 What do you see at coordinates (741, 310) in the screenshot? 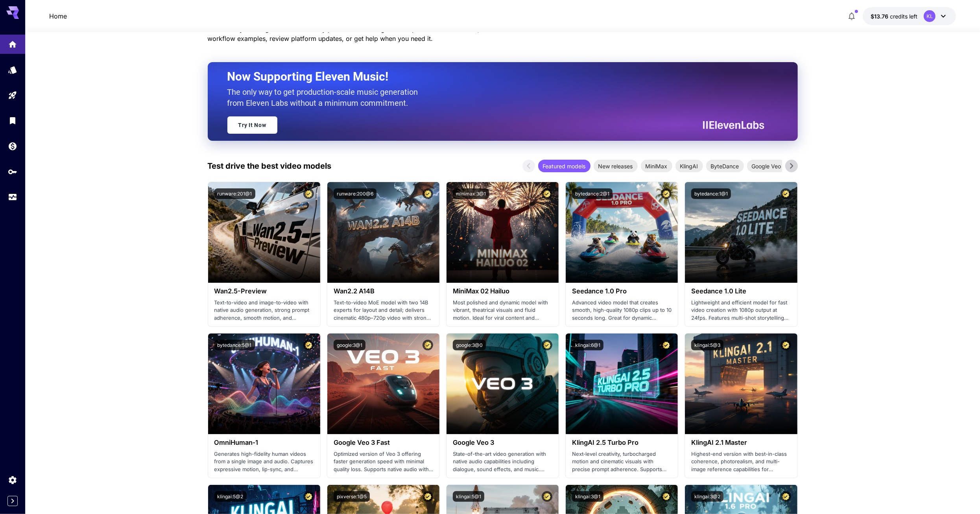
I see `p: Lightweight and efficient model for fast video creation with 1080p output at 24fps. Features mult...` at bounding box center [741, 310].